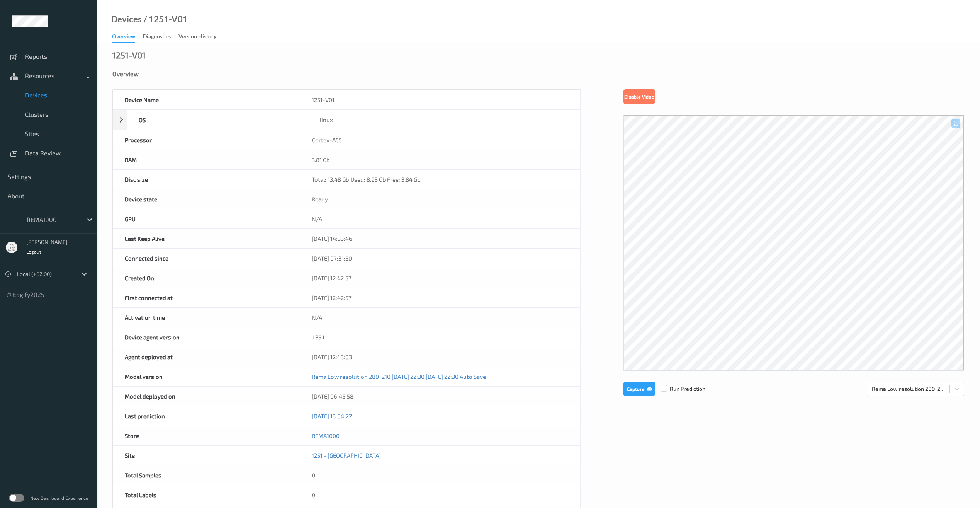 The height and width of the screenshot is (508, 980). Describe the element at coordinates (206, 140) in the screenshot. I see `div: Processor` at that location.